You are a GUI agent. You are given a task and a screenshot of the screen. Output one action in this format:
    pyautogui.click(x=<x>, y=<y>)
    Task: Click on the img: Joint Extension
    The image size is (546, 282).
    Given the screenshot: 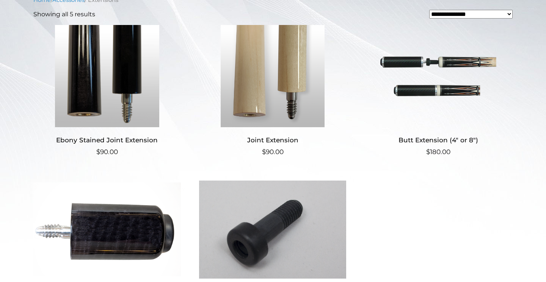 What is the action you would take?
    pyautogui.click(x=273, y=76)
    